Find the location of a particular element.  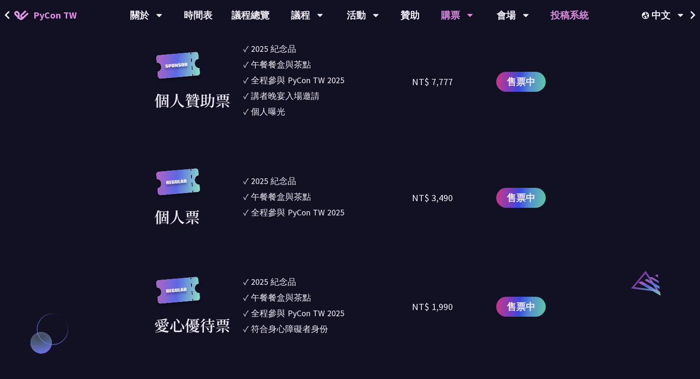

div: 個人贊助票 is located at coordinates (192, 100).